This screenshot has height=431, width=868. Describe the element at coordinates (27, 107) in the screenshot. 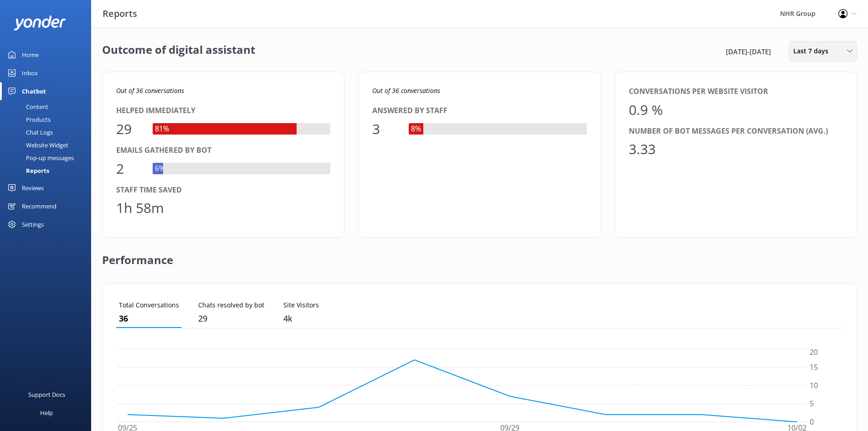

I see `div: Content` at that location.